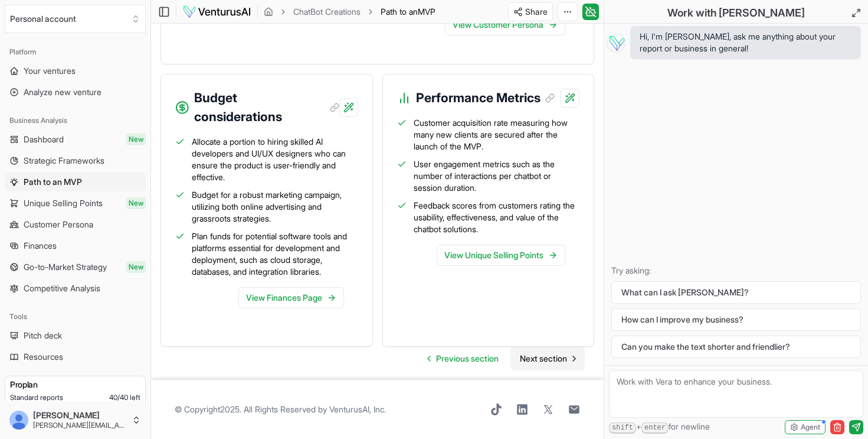 The height and width of the screenshot is (439, 868). I want to click on div: Tools, so click(75, 317).